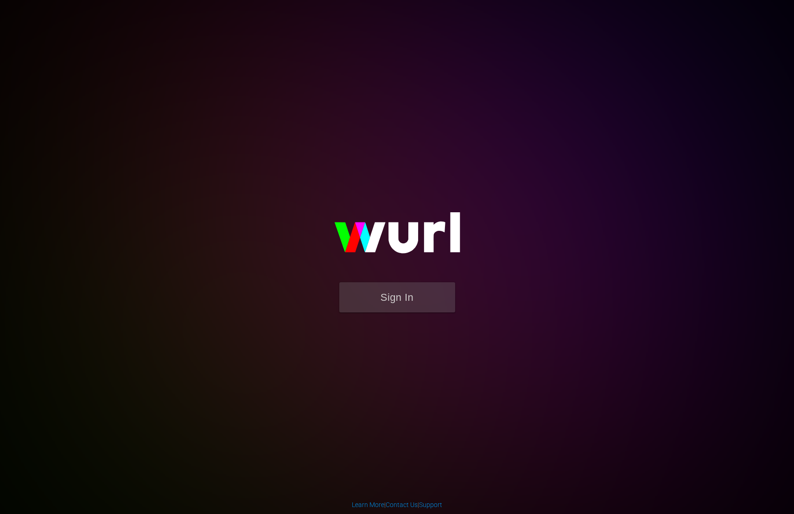 The image size is (794, 514). Describe the element at coordinates (397, 237) in the screenshot. I see `img: wurl-logo-on-black-223613ac3d8ba8fe6dc639794a292ebdb59501304c7dfd60c99c58986ef67473.svg` at that location.